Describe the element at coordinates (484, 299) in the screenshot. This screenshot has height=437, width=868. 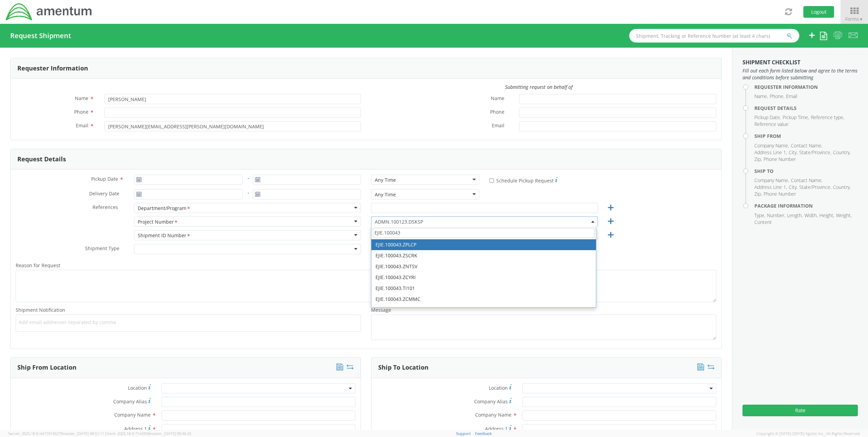
I see `li: EJIE.100043.ZCMMC` at that location.